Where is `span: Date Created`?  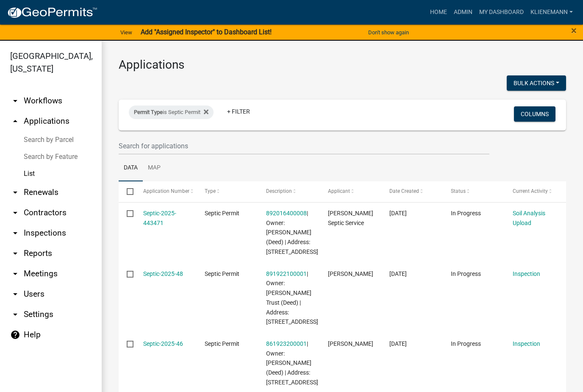
span: Date Created is located at coordinates (404, 191).